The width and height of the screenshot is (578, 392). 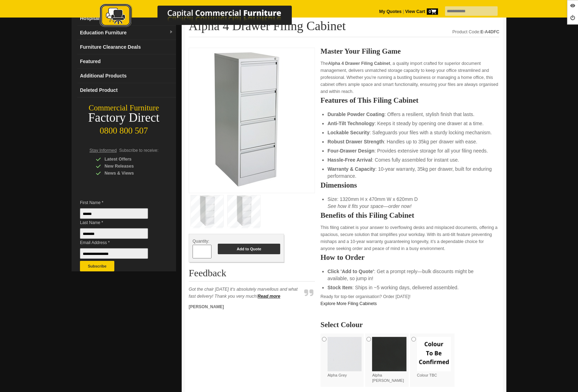 What do you see at coordinates (390, 12) in the screenshot?
I see `a: My Quotes` at bounding box center [390, 12].